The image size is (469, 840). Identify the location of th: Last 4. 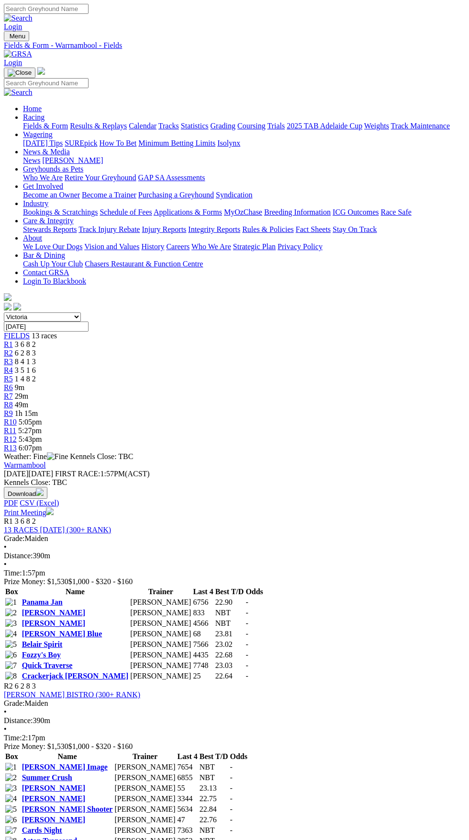
(188, 756).